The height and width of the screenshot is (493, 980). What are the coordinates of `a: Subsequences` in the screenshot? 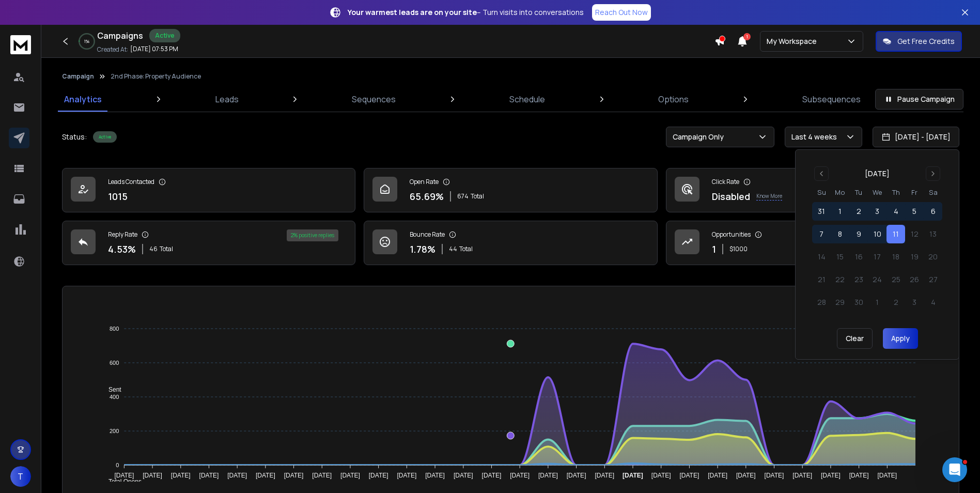 It's located at (831, 99).